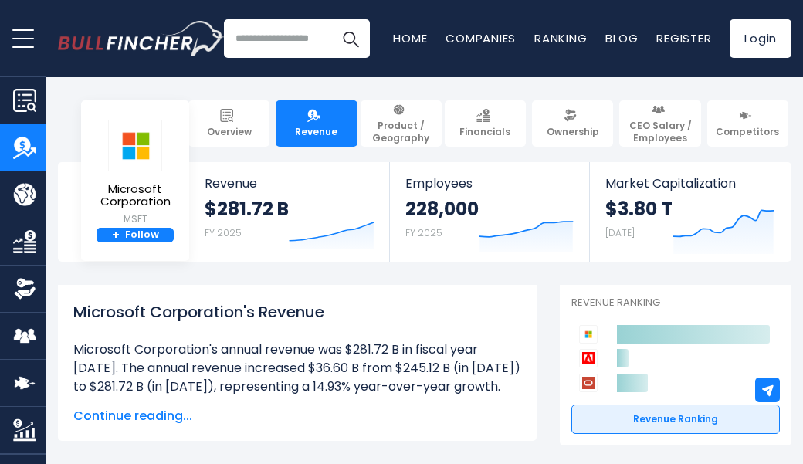  I want to click on a: +Follow, so click(135, 235).